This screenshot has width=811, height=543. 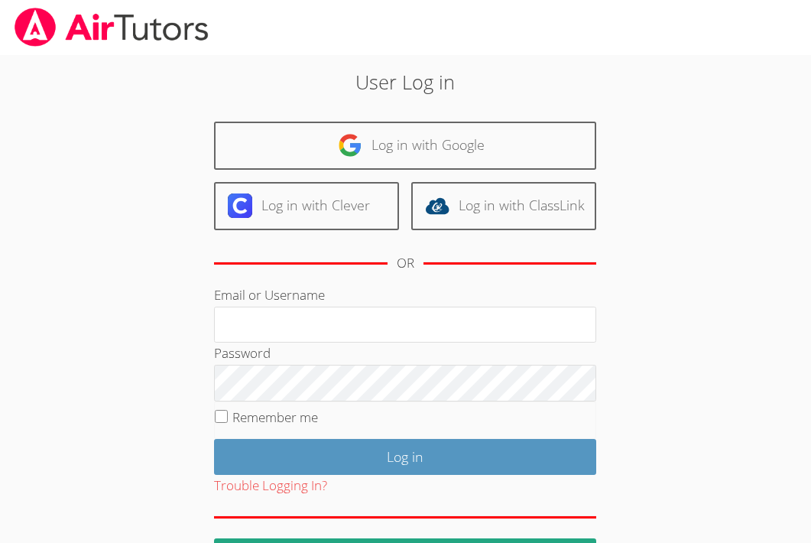 I want to click on input: Log in, so click(x=405, y=456).